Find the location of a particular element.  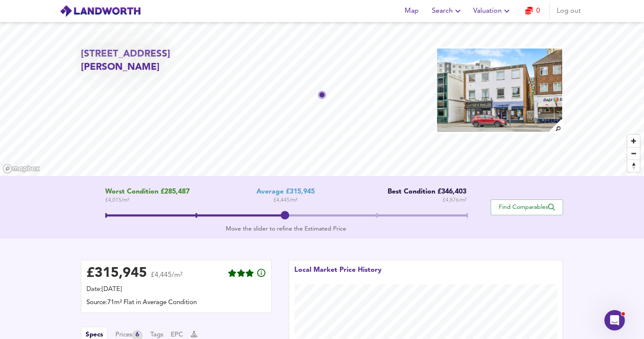

img: property is located at coordinates (499, 90).